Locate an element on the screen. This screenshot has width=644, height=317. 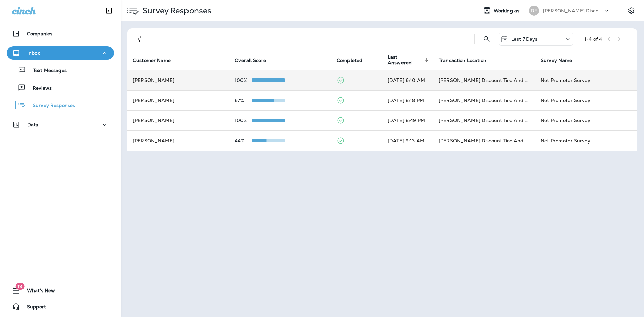
button: Search Survey Responses is located at coordinates (487, 39).